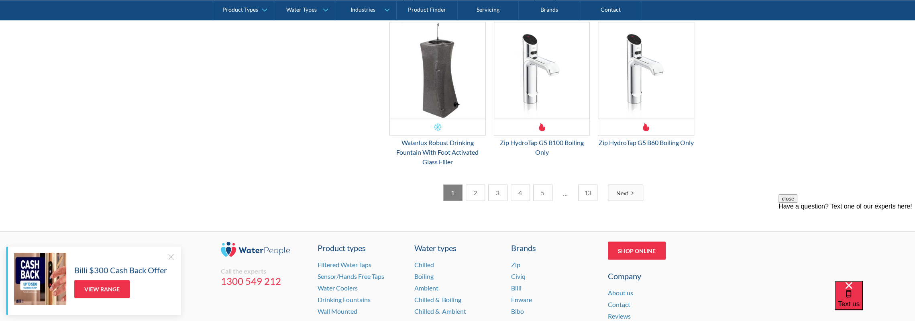  What do you see at coordinates (351, 275) in the screenshot?
I see `a: Sensor/Hands Free Taps` at bounding box center [351, 275].